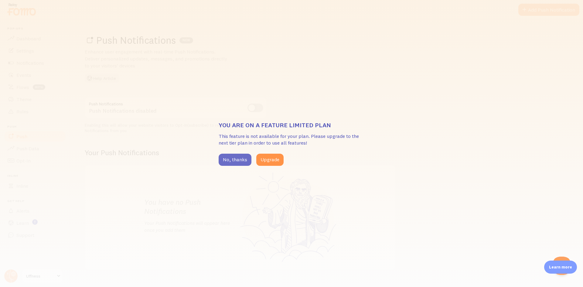 Image resolution: width=583 pixels, height=287 pixels. What do you see at coordinates (292, 125) in the screenshot?
I see `h3: You are on a feature limited plan` at bounding box center [292, 125].